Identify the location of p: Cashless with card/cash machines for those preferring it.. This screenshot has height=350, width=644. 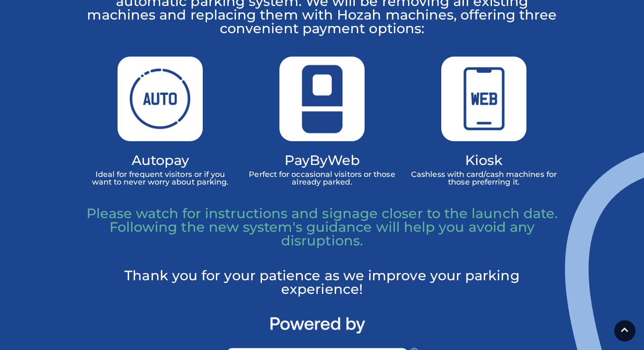
(484, 178).